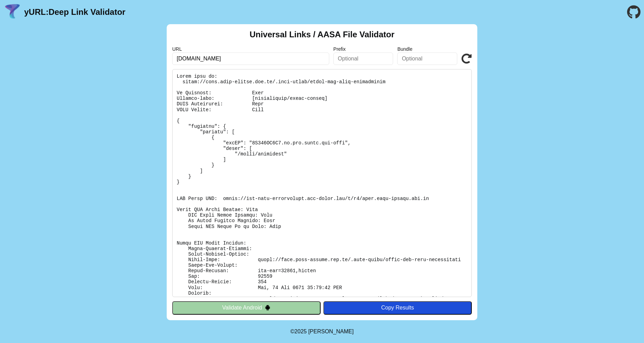 The height and width of the screenshot is (343, 644). Describe the element at coordinates (251, 59) in the screenshot. I see `input: Required` at that location.